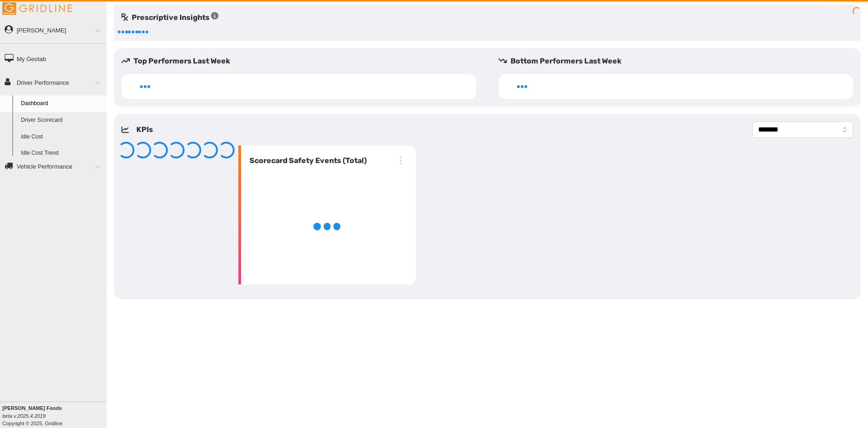 Image resolution: width=868 pixels, height=428 pixels. I want to click on h5: Top Performers Last Week, so click(302, 61).